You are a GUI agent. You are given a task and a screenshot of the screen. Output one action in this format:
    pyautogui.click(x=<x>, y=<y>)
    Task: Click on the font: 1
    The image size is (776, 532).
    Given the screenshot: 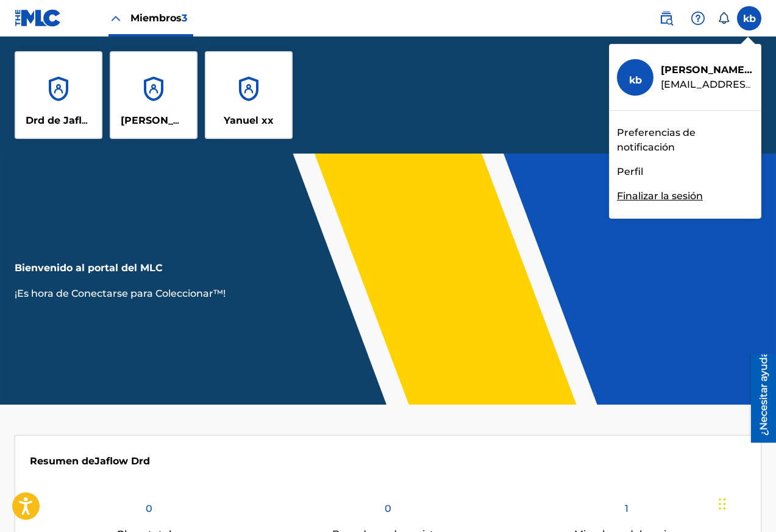 What is the action you would take?
    pyautogui.click(x=626, y=508)
    